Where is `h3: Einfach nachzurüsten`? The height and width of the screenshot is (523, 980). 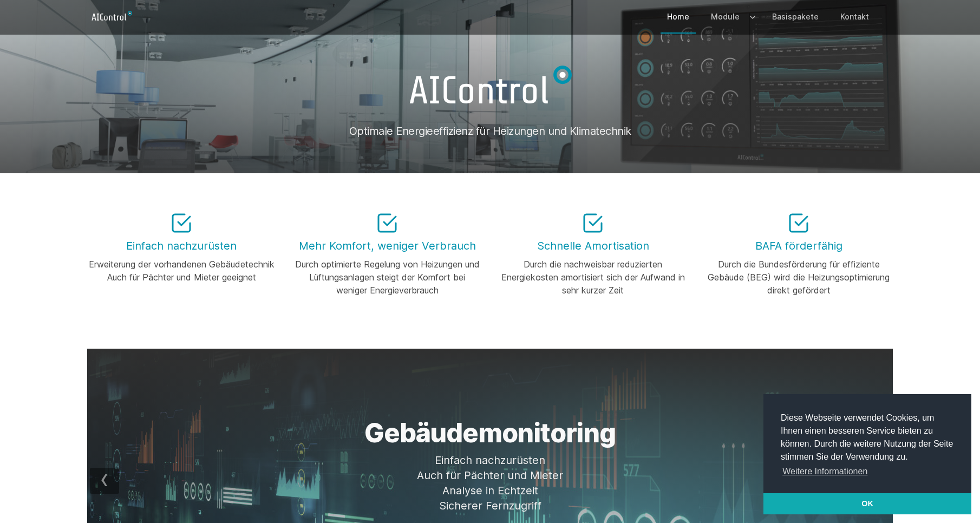 h3: Einfach nachzurüsten is located at coordinates (181, 246).